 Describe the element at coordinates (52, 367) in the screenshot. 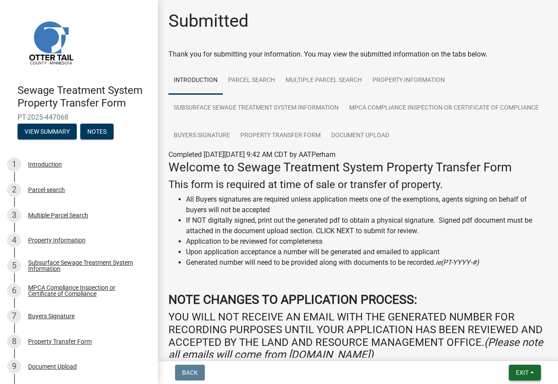

I see `div: Document Upload` at that location.